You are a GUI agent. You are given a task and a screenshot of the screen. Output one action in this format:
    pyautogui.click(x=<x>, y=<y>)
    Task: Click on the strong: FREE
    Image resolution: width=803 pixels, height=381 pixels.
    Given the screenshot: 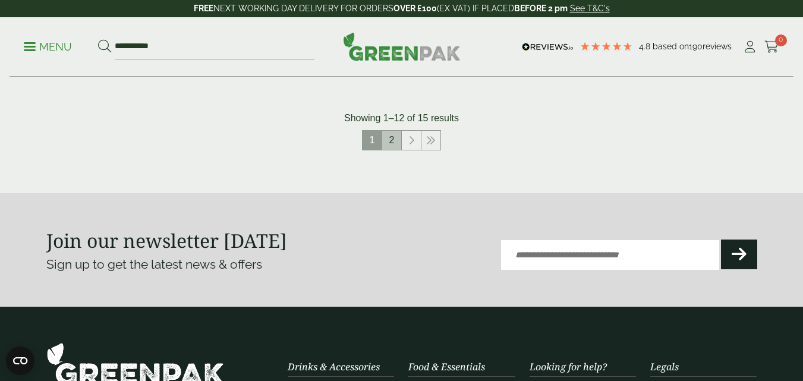 What is the action you would take?
    pyautogui.click(x=203, y=8)
    